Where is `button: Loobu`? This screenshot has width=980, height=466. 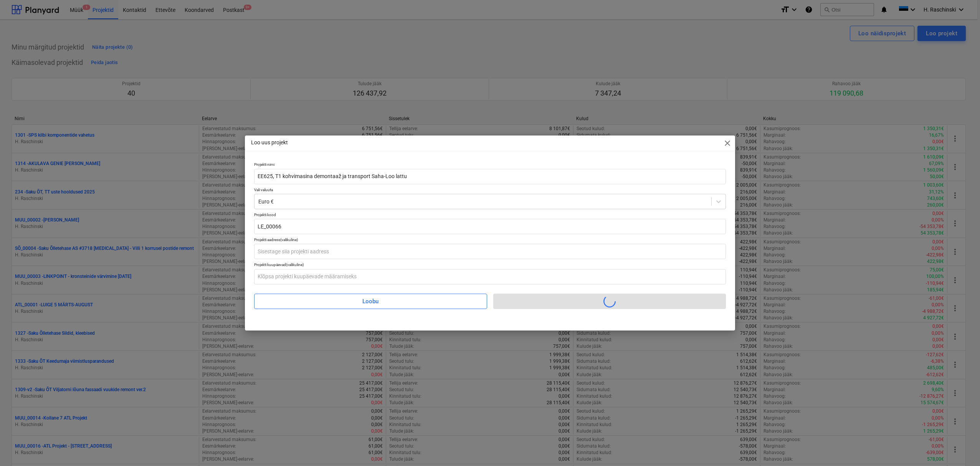 button: Loobu is located at coordinates (371, 301).